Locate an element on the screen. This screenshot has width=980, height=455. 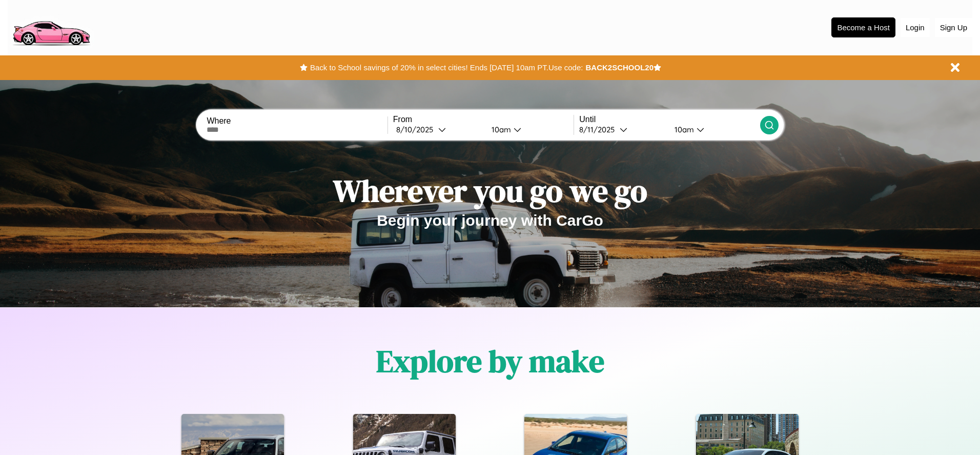
label: Where is located at coordinates (297, 121).